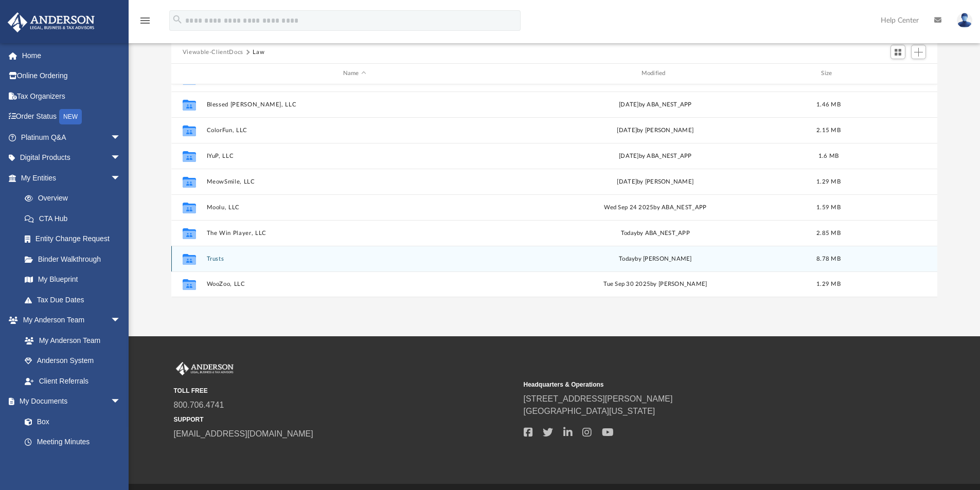 The width and height of the screenshot is (980, 490). Describe the element at coordinates (828, 73) in the screenshot. I see `div: Size` at that location.